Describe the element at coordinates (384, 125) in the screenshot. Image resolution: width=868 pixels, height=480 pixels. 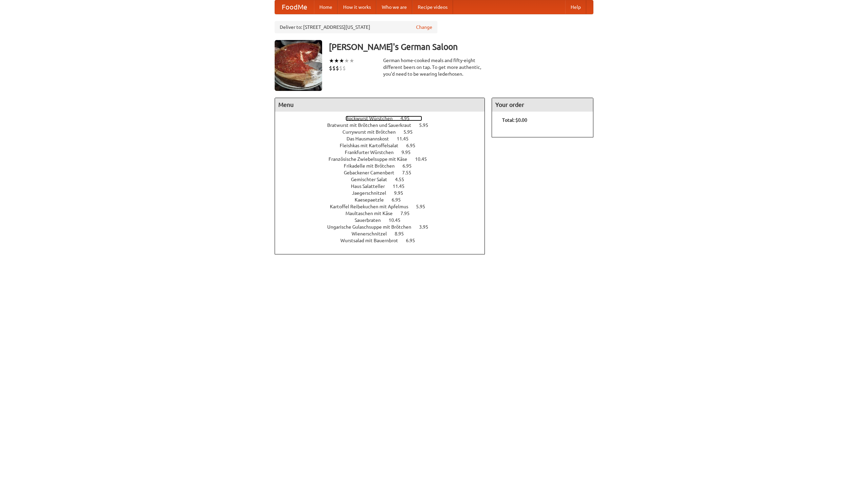
I see `a: Bratwurst mit Brötchen und Sauerkraut 5.95` at that location.